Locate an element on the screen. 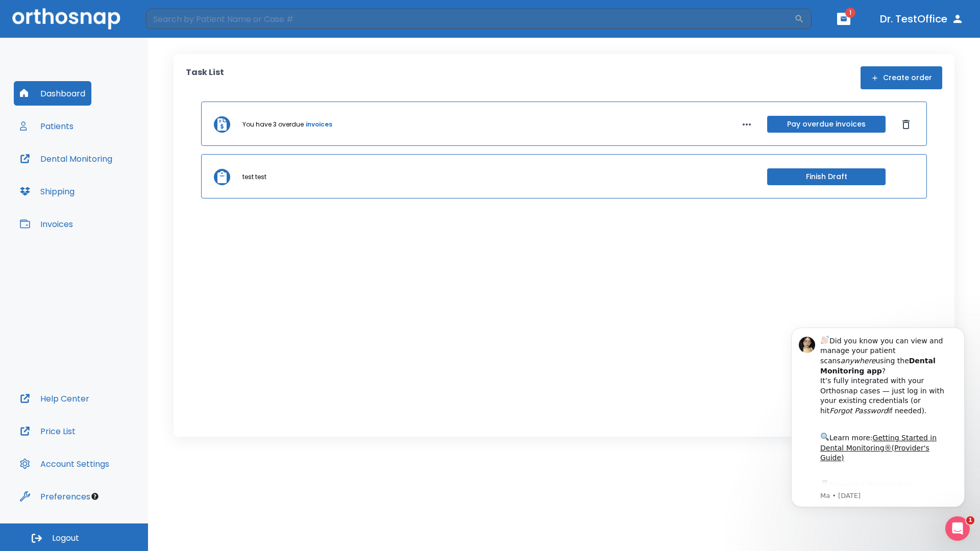 The image size is (980, 551). button: Preferences is located at coordinates (55, 496).